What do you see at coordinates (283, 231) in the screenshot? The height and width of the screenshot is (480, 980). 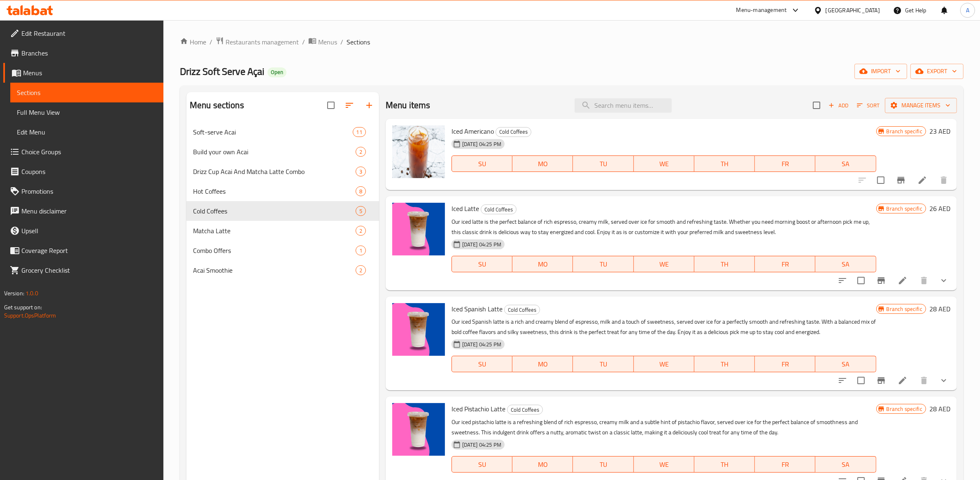 I see `div: Matcha Latte2` at bounding box center [283, 231].